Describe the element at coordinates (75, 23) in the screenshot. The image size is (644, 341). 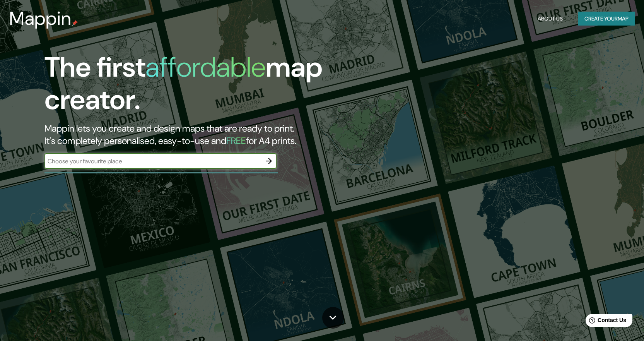
I see `img: mappin-pin` at that location.